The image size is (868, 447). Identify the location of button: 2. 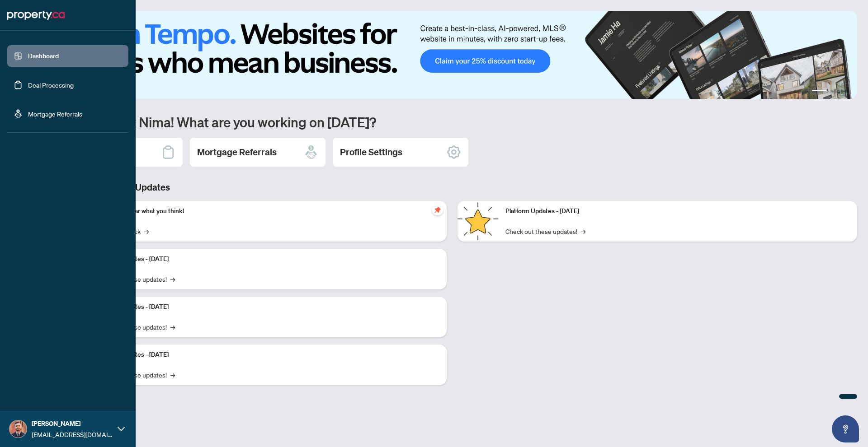
(831, 91).